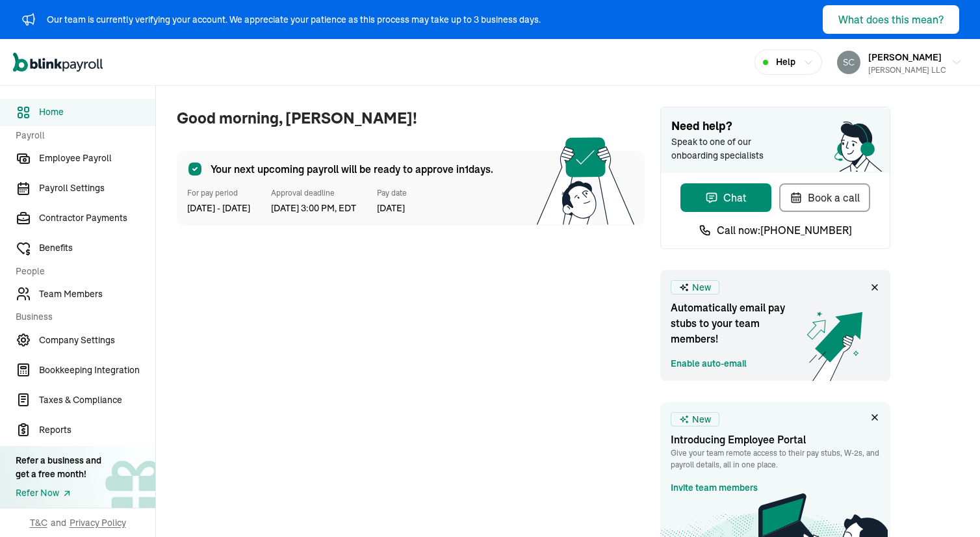 This screenshot has height=537, width=980. I want to click on span: Company Settings, so click(97, 340).